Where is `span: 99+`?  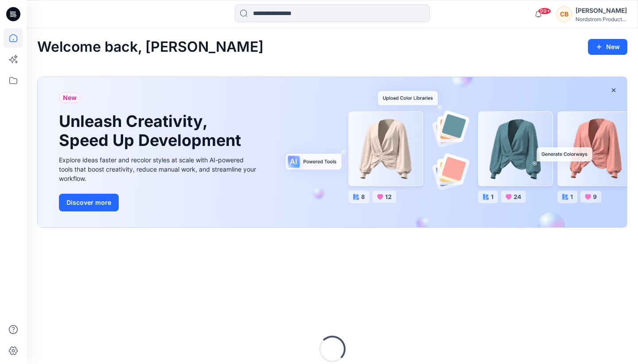
span: 99+ is located at coordinates (544, 11).